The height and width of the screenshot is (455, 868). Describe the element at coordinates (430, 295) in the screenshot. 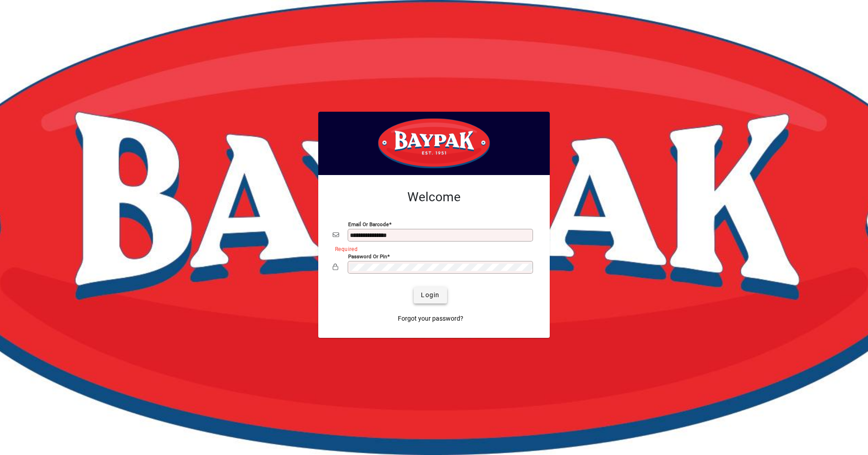

I see `span: Login` at that location.